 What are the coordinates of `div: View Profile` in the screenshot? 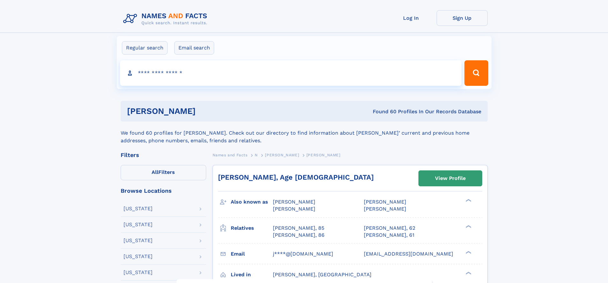 It's located at (450, 178).